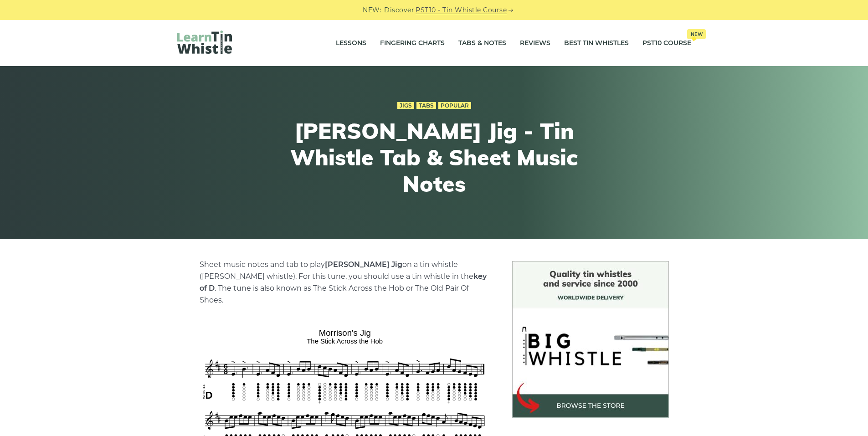 This screenshot has height=436, width=868. Describe the element at coordinates (535, 44) in the screenshot. I see `a: Reviews` at that location.